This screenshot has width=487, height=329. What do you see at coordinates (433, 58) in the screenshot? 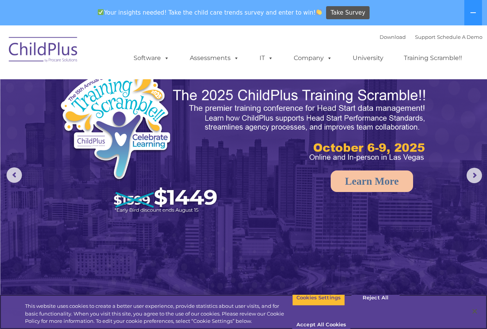
I see `a: Training Scramble!!` at bounding box center [433, 58].